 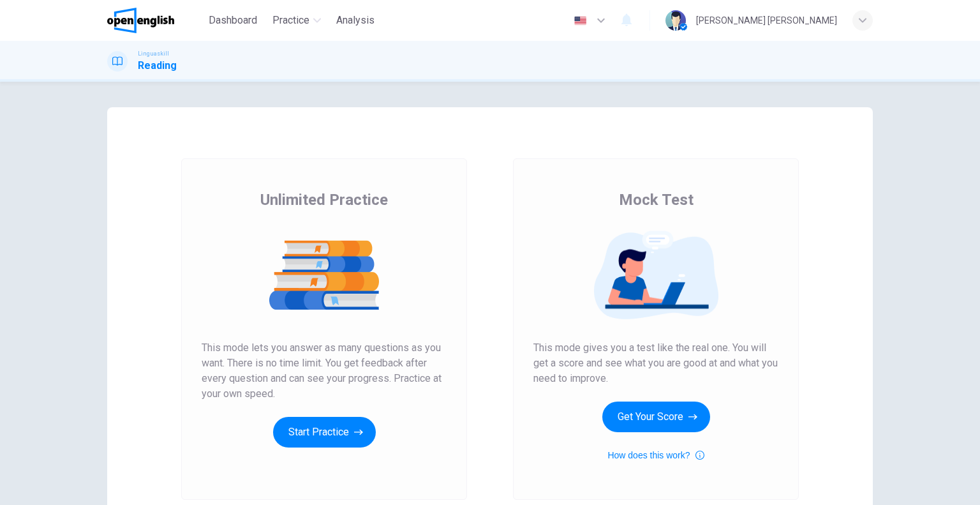 What do you see at coordinates (656, 417) in the screenshot?
I see `button: Get Your Score` at bounding box center [656, 417].